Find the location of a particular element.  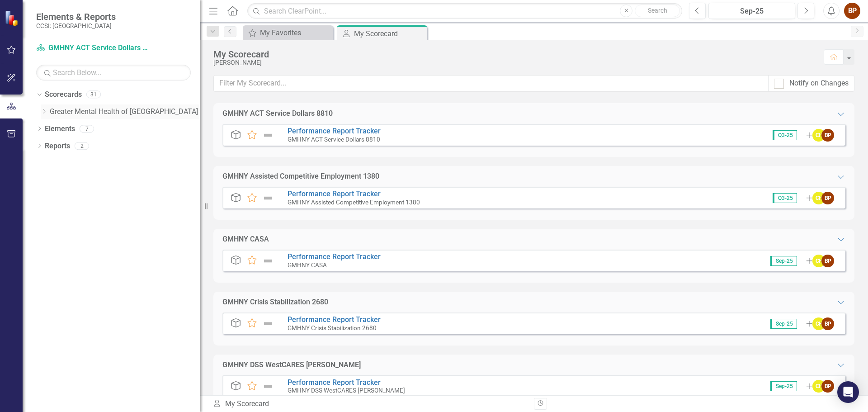

small: GMHNY ACT Service Dollars 8810 is located at coordinates (334, 139).